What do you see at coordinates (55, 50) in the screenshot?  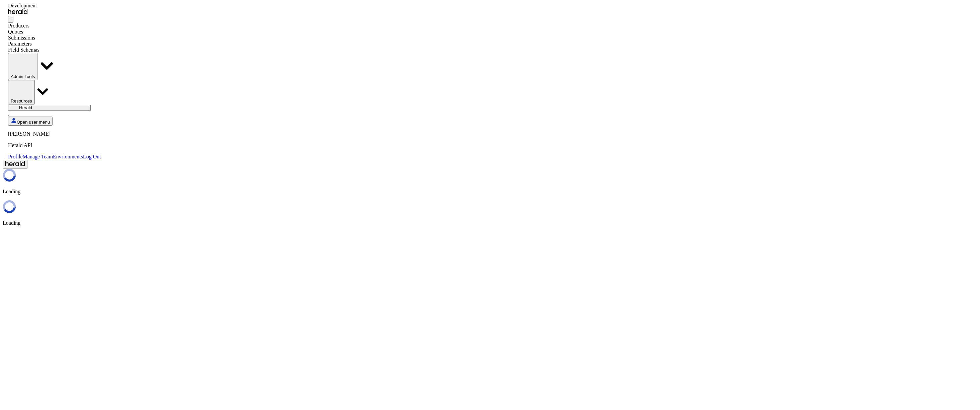 I see `div: Field Schemas` at bounding box center [55, 50].